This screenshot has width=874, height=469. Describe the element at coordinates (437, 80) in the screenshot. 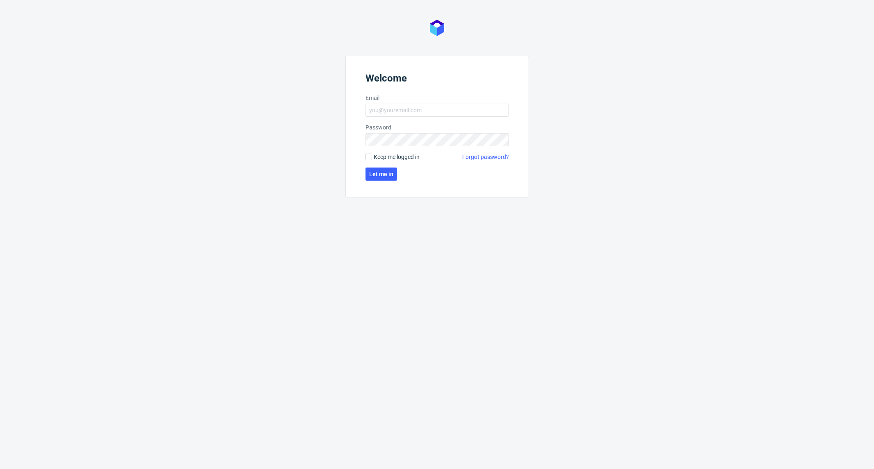

I see `header: Welcome` at that location.